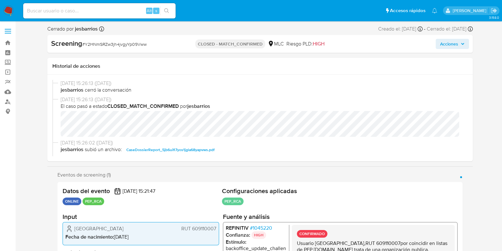 The height and width of the screenshot is (251, 502). What do you see at coordinates (263, 106) in the screenshot?
I see `span: El caso pasó a estado por` at bounding box center [263, 106].